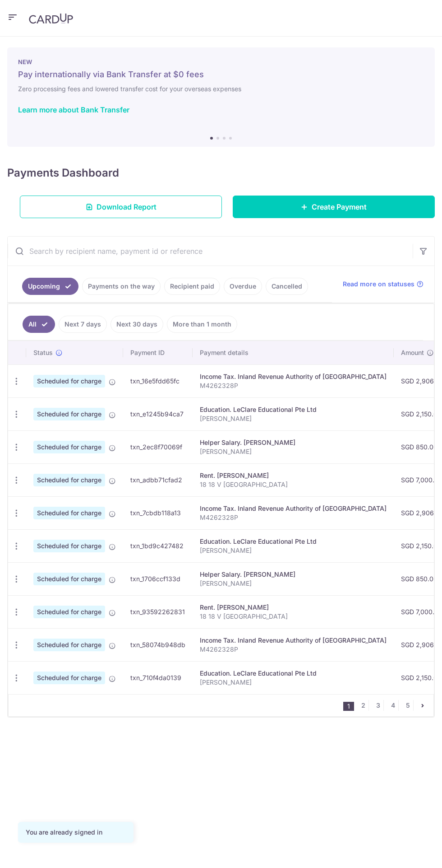 This screenshot has width=442, height=868. What do you see at coordinates (39, 324) in the screenshot?
I see `a: All` at bounding box center [39, 324].